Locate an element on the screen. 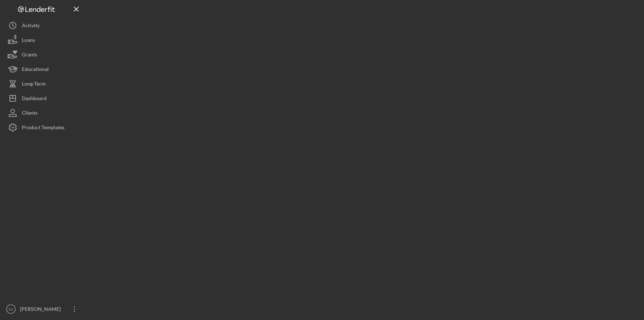  a: Grants is located at coordinates (44, 55).